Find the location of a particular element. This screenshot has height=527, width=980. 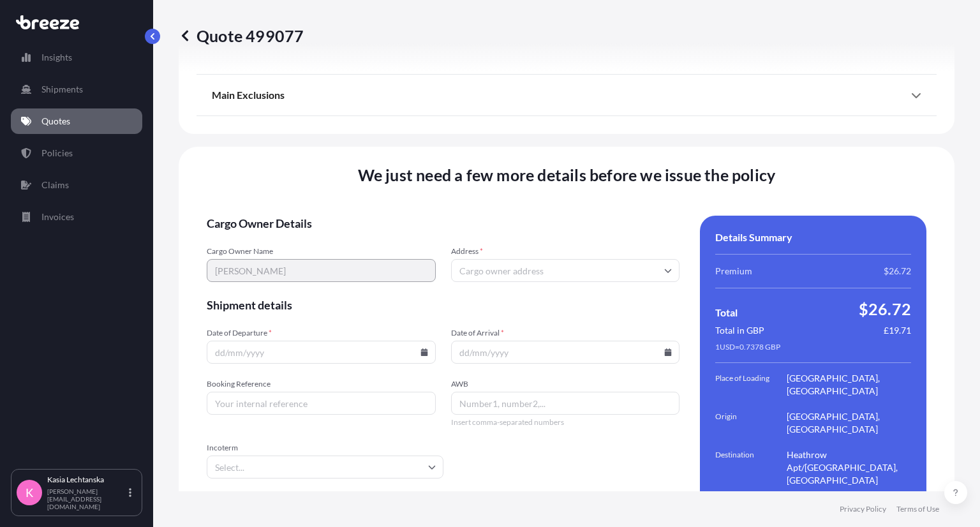

p: Claims is located at coordinates (55, 185).